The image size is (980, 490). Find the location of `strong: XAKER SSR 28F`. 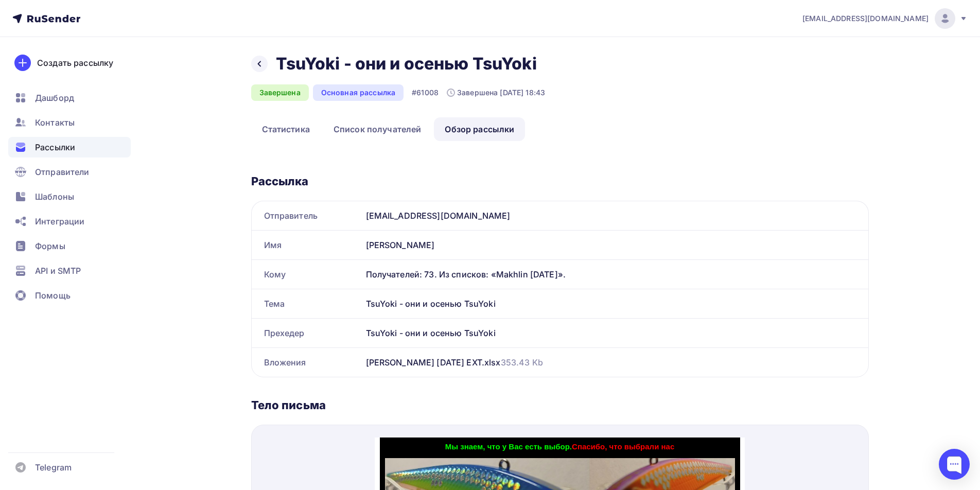

strong: XAKER SSR 28F is located at coordinates (63, 183).